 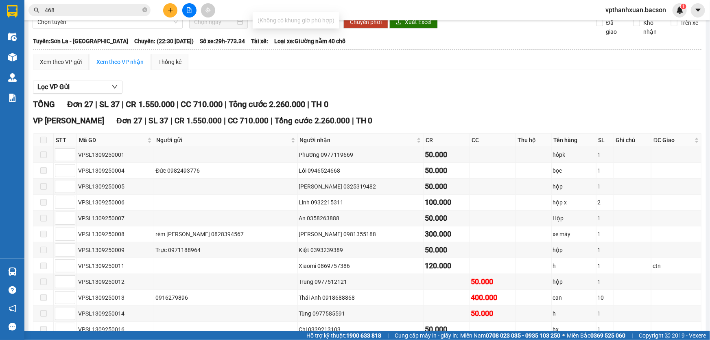 What do you see at coordinates (170, 10) in the screenshot?
I see `button: plus` at bounding box center [170, 10].